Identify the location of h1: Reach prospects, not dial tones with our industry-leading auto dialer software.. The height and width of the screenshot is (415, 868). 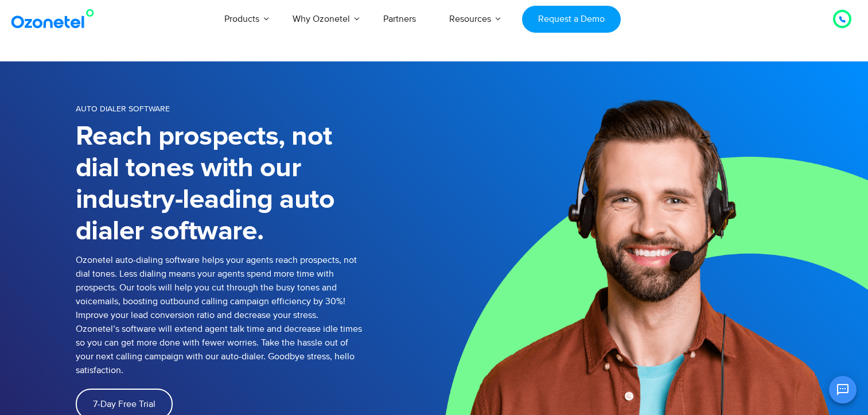
(219, 185).